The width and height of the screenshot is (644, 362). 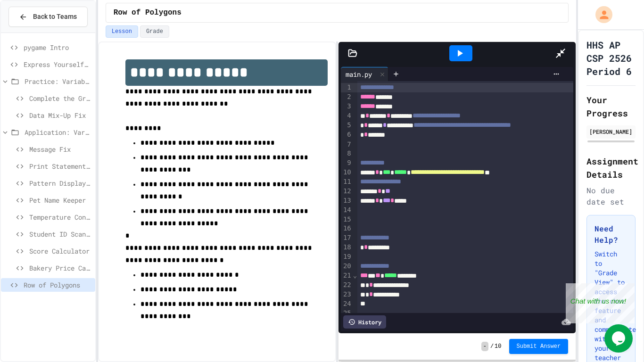 I want to click on div: 12, so click(x=347, y=191).